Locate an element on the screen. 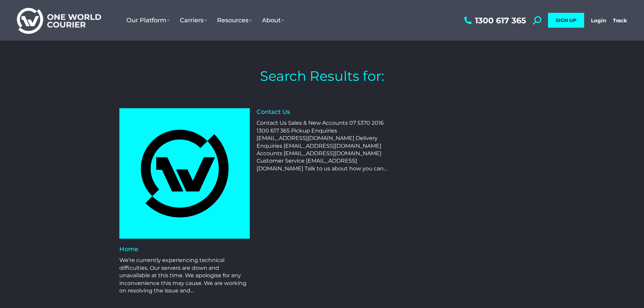 This screenshot has height=308, width=644. a: SIGN UP is located at coordinates (566, 20).